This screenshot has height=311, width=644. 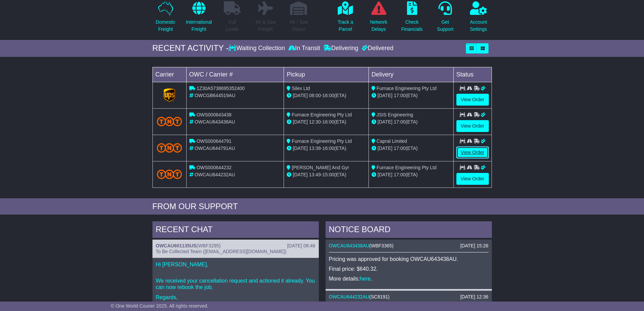 I want to click on div: FROM OUR SUPPORT, so click(x=322, y=207).